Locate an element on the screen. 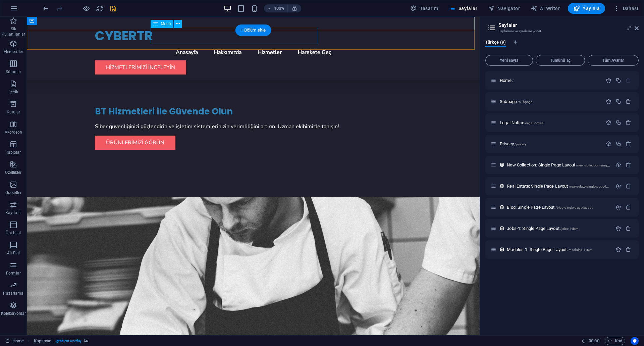  p: Alt Bigi is located at coordinates (14, 253).